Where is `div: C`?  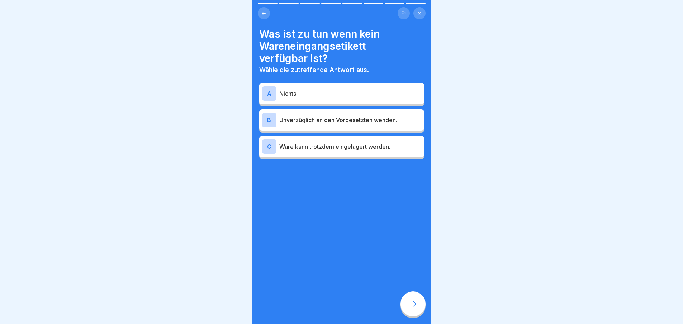 div: C is located at coordinates (269, 147).